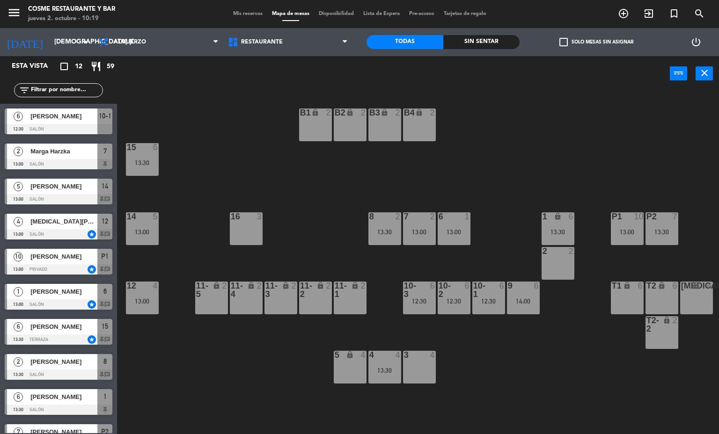  What do you see at coordinates (678, 73) in the screenshot?
I see `i: power_input` at bounding box center [678, 73].